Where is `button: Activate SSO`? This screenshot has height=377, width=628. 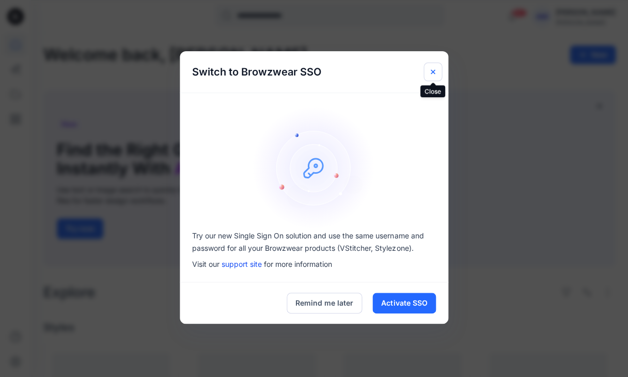
button: Activate SSO is located at coordinates (404, 303).